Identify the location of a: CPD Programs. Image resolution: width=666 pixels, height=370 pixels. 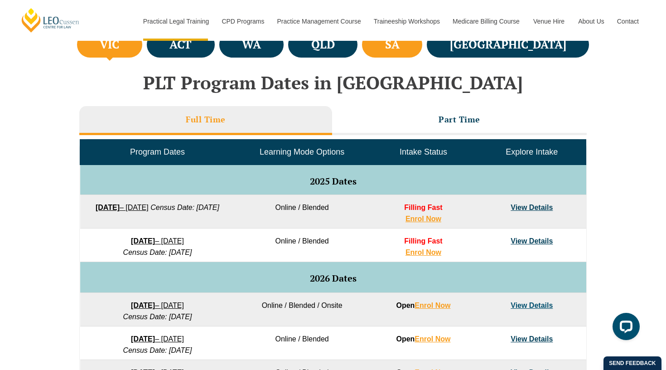
(242, 21).